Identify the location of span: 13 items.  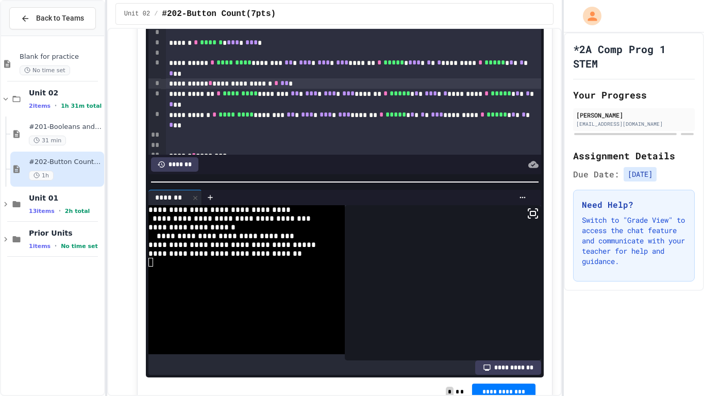
(42, 211).